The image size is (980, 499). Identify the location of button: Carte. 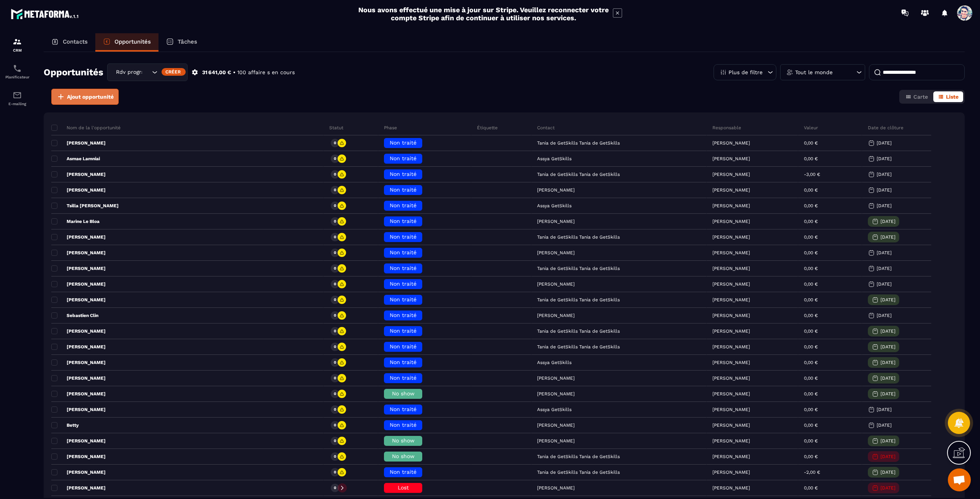
(917, 97).